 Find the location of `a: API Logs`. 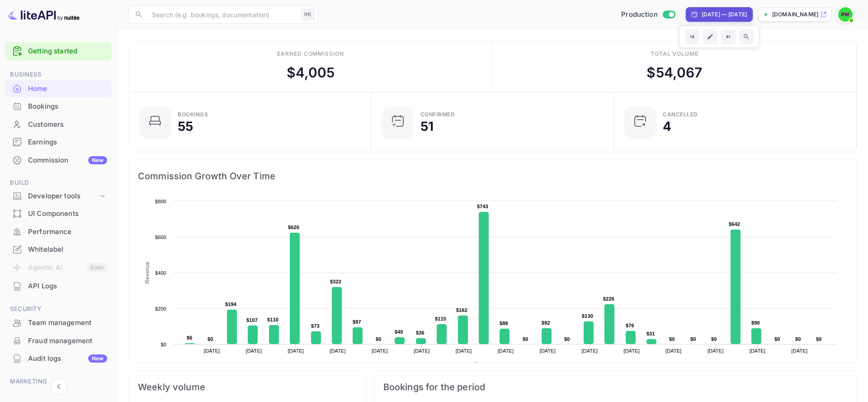

a: API Logs is located at coordinates (58, 286).